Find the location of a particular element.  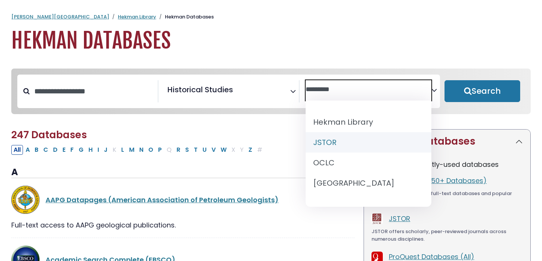

button: Filter Results R is located at coordinates (178, 150).